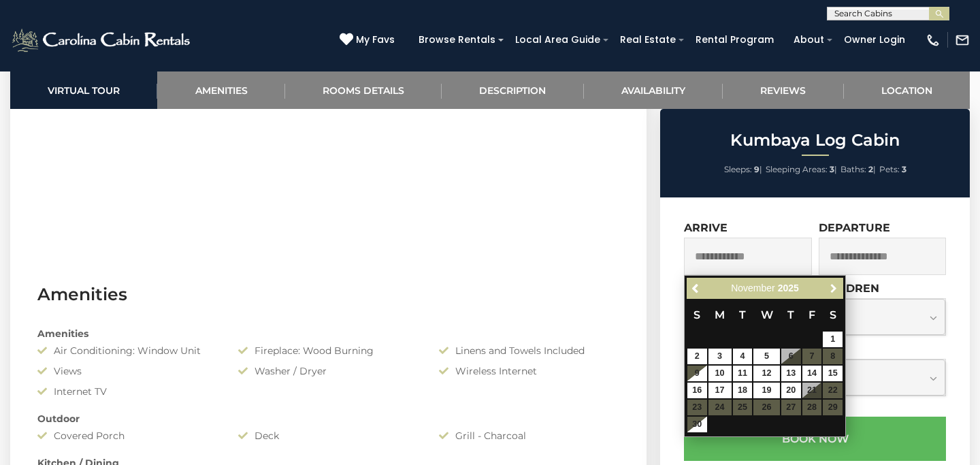 The width and height of the screenshot is (980, 465). What do you see at coordinates (697, 356) in the screenshot?
I see `a: 2` at bounding box center [697, 356].